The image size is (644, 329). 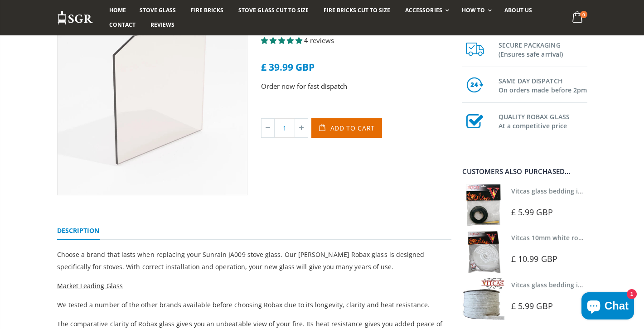 What do you see at coordinates (483, 251) in the screenshot?
I see `img: Vitcas white rope, glue and gloves kit 10mm` at bounding box center [483, 251].